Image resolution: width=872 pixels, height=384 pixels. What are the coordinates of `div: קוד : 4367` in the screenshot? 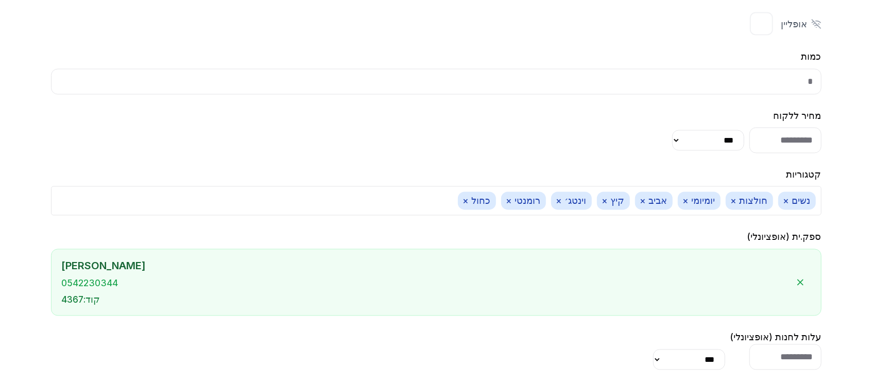 It's located at (426, 300).